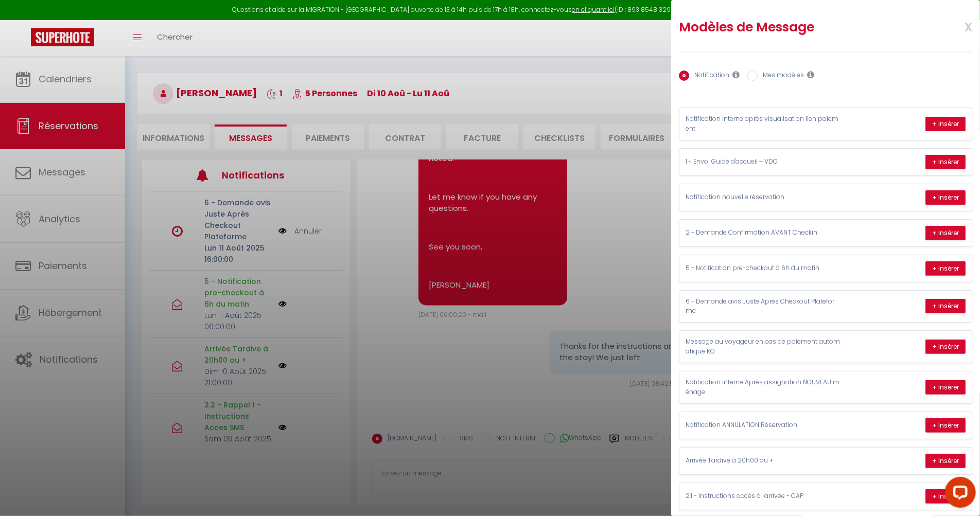 This screenshot has height=516, width=980. Describe the element at coordinates (763, 495) in the screenshot. I see `p: 2.1 - Instructions accès à l'arrivée - CAP` at that location.